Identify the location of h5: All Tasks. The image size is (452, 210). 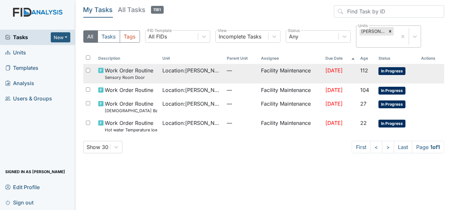
(141, 10).